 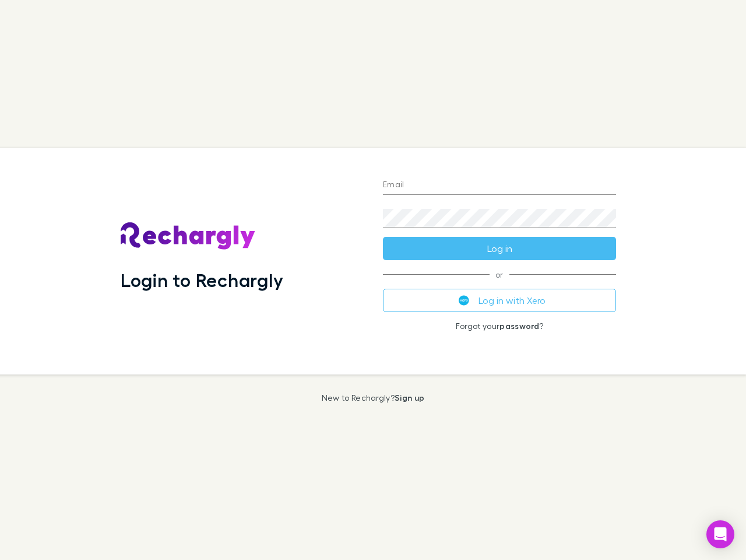 I want to click on button: Log in, so click(x=500, y=248).